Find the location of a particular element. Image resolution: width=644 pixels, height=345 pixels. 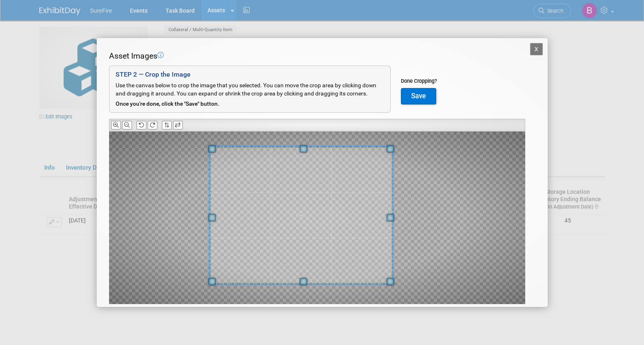

div: Asset Images is located at coordinates (317, 56).